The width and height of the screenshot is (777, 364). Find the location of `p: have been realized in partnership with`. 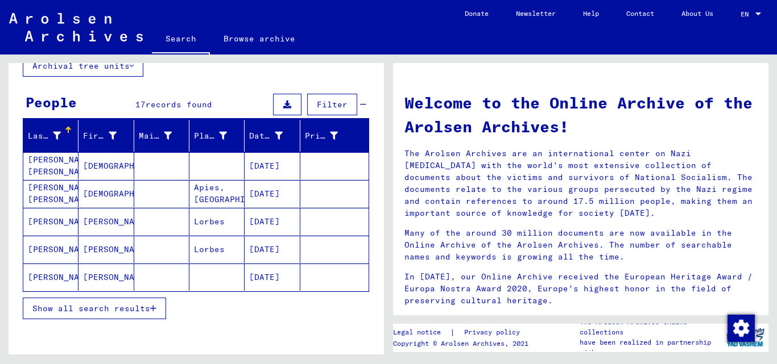

p: have been realized in partnership with is located at coordinates (650, 348).